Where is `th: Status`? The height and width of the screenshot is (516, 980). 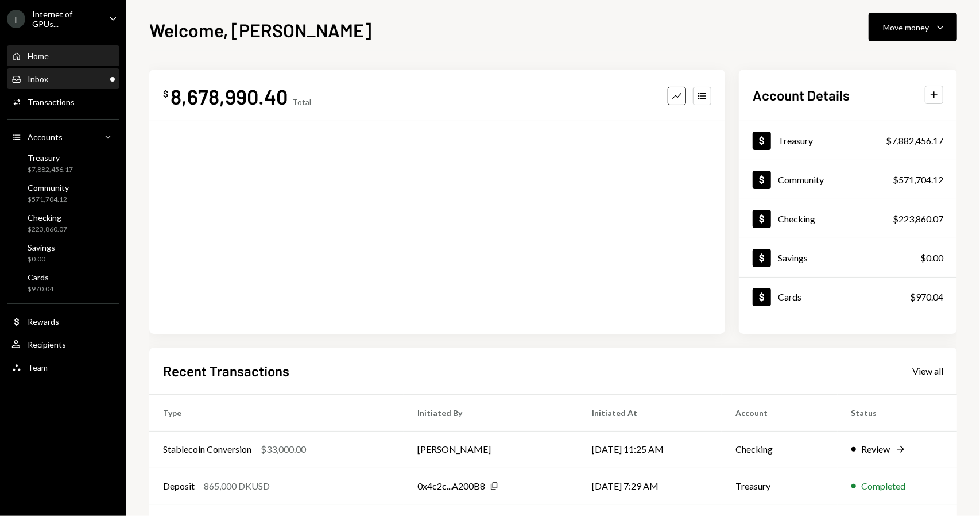
th: Status is located at coordinates (898, 412).